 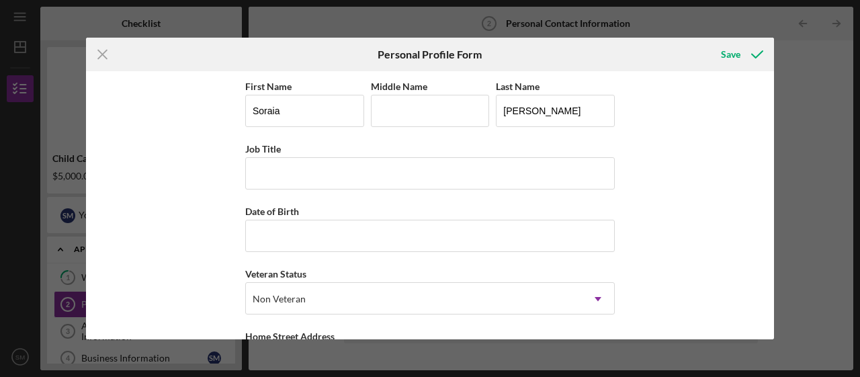 I want to click on h6: Personal Profile Form, so click(x=429, y=54).